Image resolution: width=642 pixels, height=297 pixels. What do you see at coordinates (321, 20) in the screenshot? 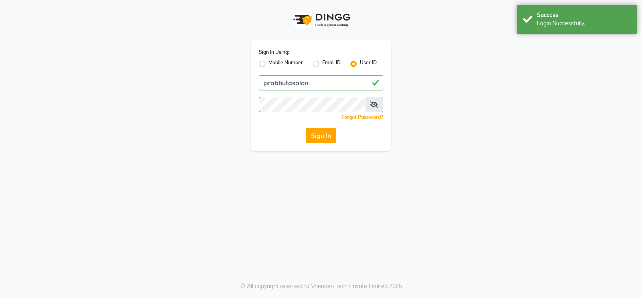
I see `img: logo1.svg` at bounding box center [321, 20].